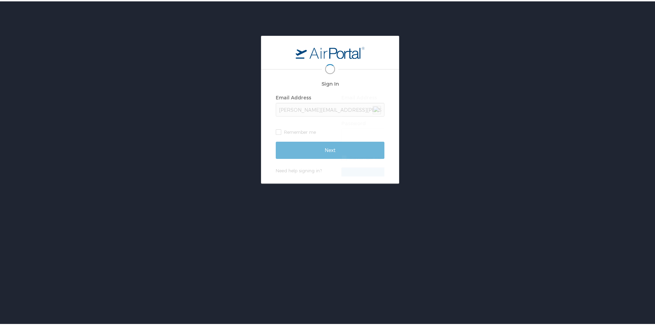  I want to click on img: logo, so click(330, 51).